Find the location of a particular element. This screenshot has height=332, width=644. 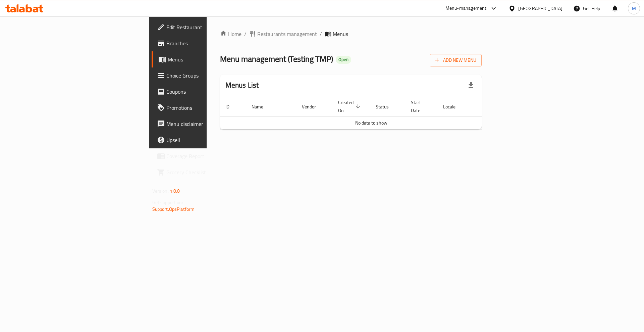

span: 1.0.0 is located at coordinates (175, 191).